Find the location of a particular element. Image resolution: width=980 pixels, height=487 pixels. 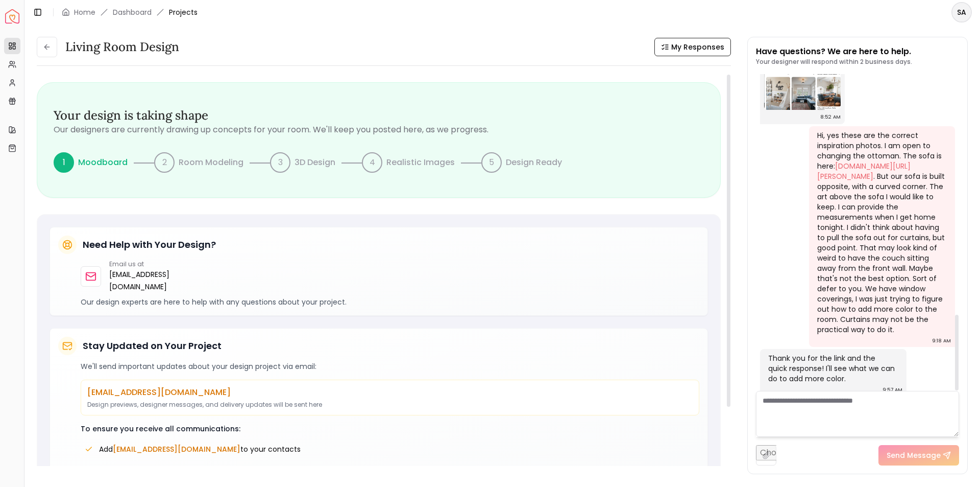

div: Thank you for the link and the quick response! I'll see what we can do to add more color. is located at coordinates (832, 368).